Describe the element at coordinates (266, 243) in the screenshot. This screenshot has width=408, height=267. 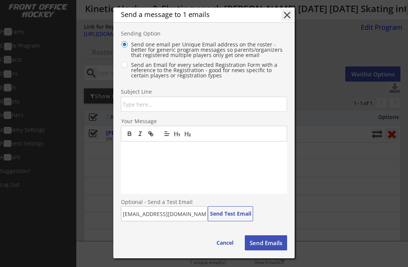
I see `button: Send Emails` at that location.